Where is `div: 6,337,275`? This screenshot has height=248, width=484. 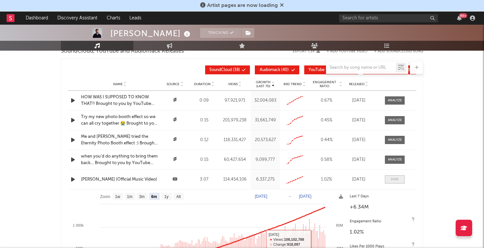 div: 6,337,275 is located at coordinates (265, 180).